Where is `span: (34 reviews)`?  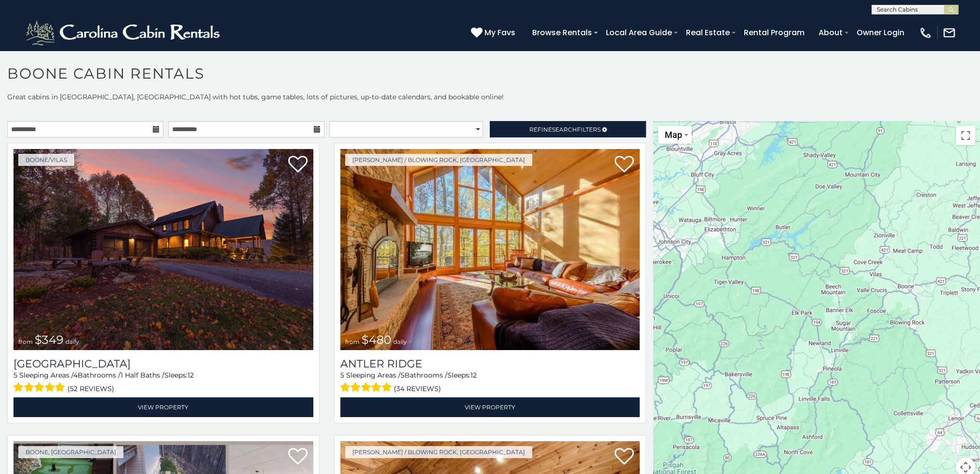
span: (34 reviews) is located at coordinates (417, 389).